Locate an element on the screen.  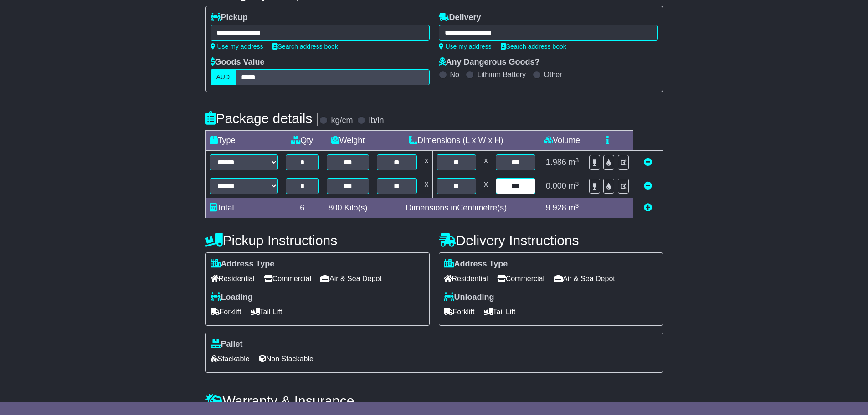
h4: Delivery Instructions is located at coordinates (551, 240).